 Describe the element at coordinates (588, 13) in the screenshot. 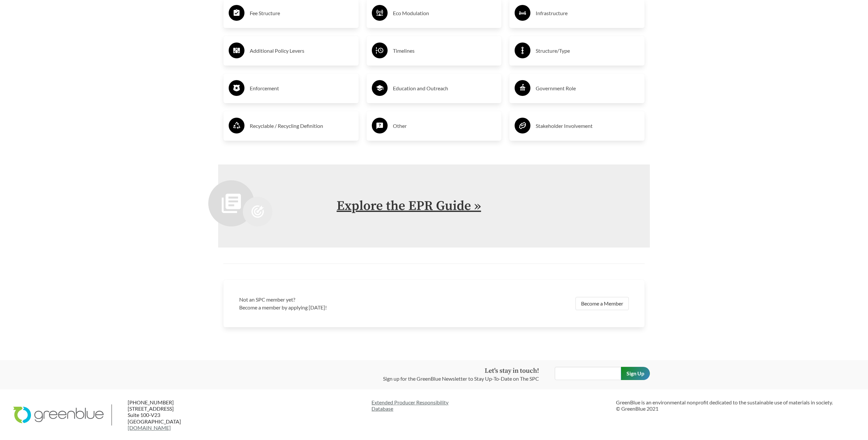

I see `h3: Infrastructure` at that location.